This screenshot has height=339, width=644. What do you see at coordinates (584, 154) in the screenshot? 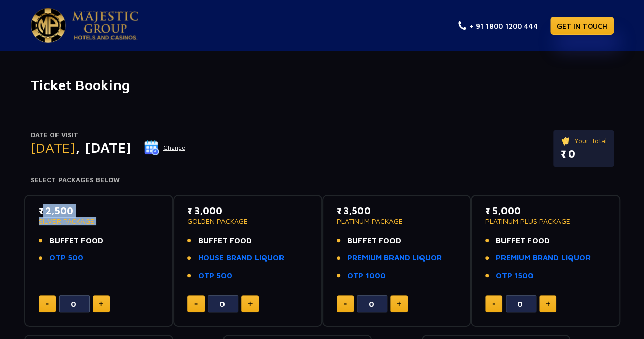
I see `p: ₹ 0` at bounding box center [584, 154].